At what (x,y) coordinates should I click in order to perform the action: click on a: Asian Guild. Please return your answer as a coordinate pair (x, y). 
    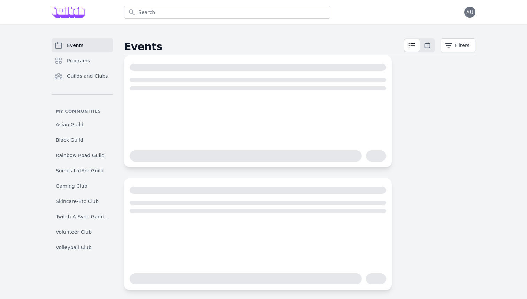
    Looking at the image, I should click on (82, 124).